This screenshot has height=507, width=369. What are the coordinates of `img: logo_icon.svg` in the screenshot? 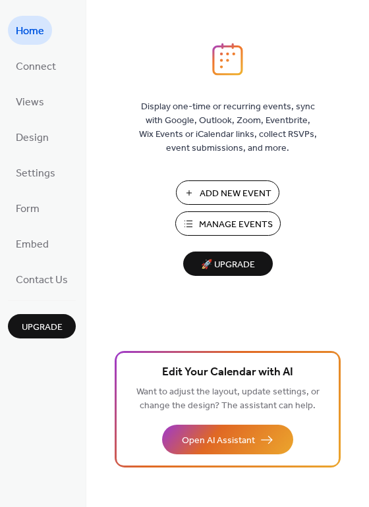 It's located at (227, 59).